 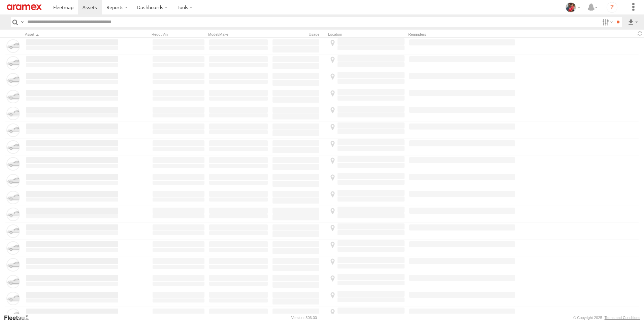 What do you see at coordinates (72, 34) in the screenshot?
I see `div: Click to Sort` at bounding box center [72, 34].